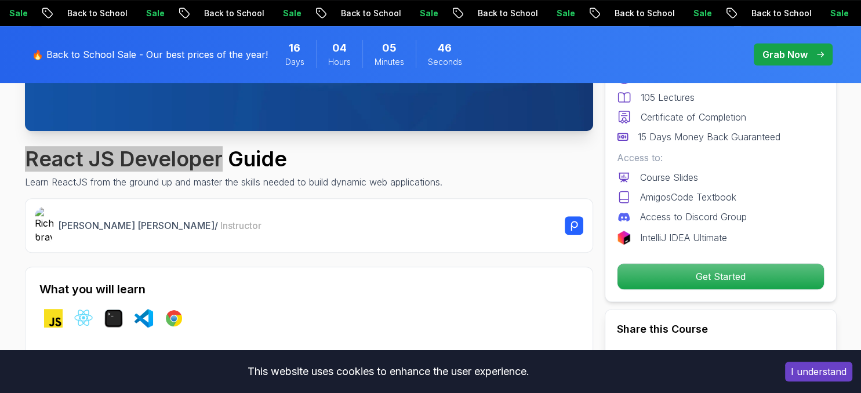  What do you see at coordinates (709, 137) in the screenshot?
I see `p: 15 Days Money Back Guaranteed` at bounding box center [709, 137].